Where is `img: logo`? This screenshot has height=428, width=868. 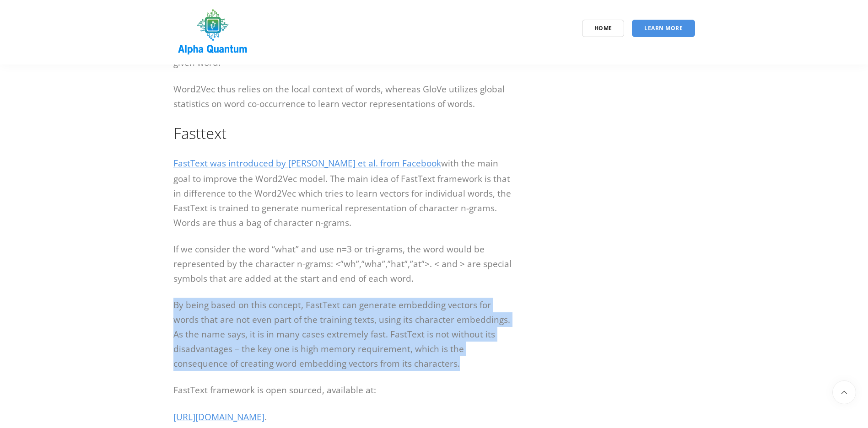 img: logo is located at coordinates (213, 32).